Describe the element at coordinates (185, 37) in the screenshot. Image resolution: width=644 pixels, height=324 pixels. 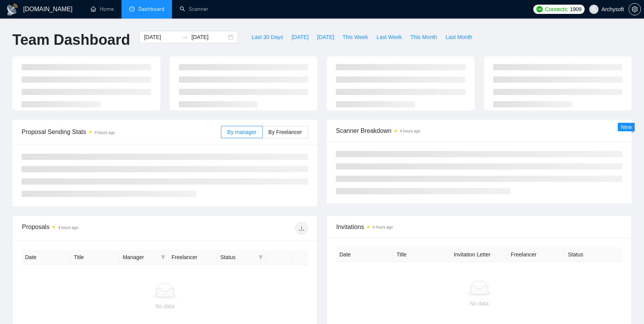
I see `span: swap-right` at that location.